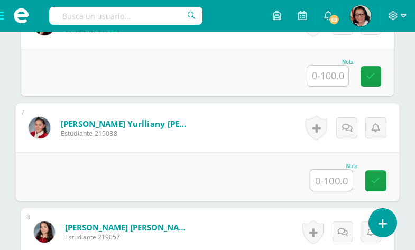 The width and height of the screenshot is (415, 250). Describe the element at coordinates (334, 20) in the screenshot. I see `span: 69` at that location.